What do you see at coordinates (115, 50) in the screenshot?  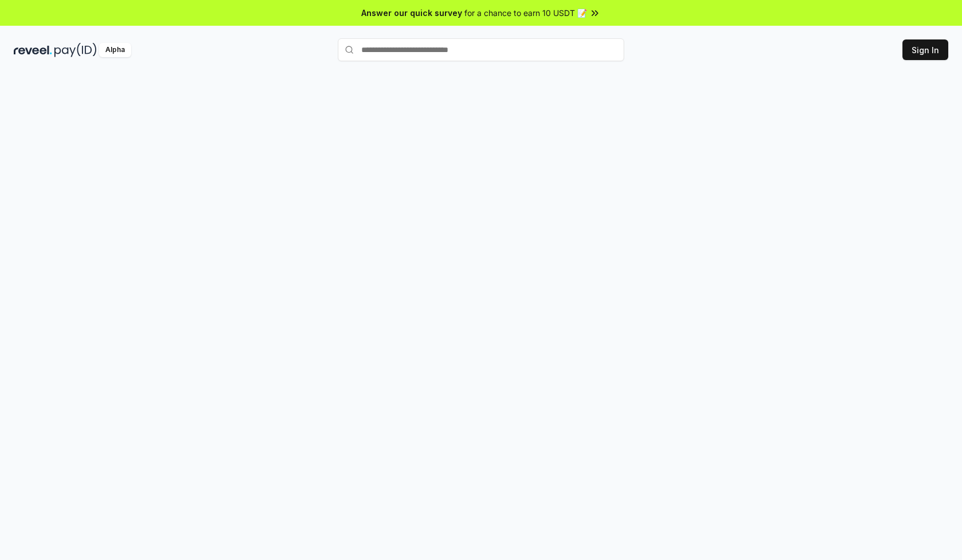 I see `div: Alpha` at bounding box center [115, 50].